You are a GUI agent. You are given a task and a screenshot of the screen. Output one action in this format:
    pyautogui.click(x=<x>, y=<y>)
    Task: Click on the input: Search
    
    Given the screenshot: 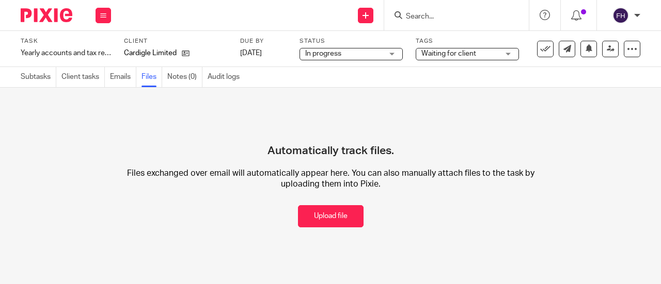 What is the action you would take?
    pyautogui.click(x=451, y=17)
    